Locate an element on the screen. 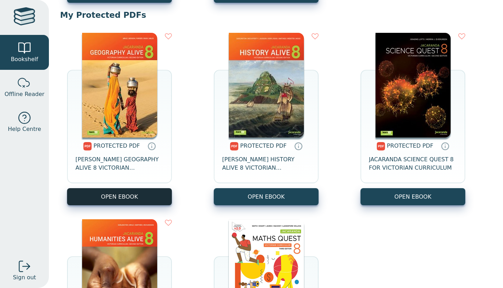 The height and width of the screenshot is (288, 503). img: 834c2626-0d51-4cd3-abcc-30cc88e6627c.jpg is located at coordinates (266, 85).